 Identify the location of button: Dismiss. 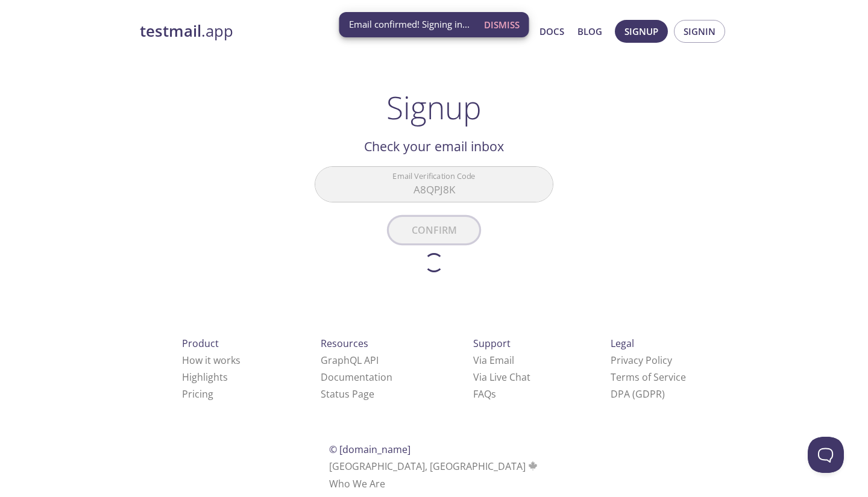
(501, 25).